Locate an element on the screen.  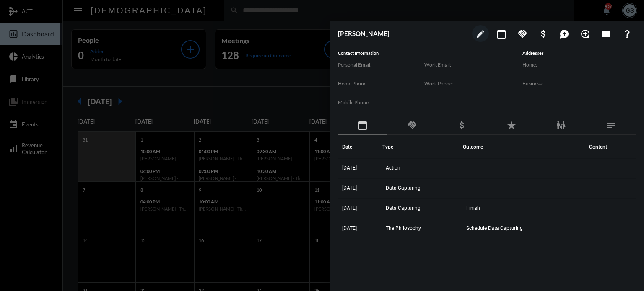
span: Action is located at coordinates (393, 168).